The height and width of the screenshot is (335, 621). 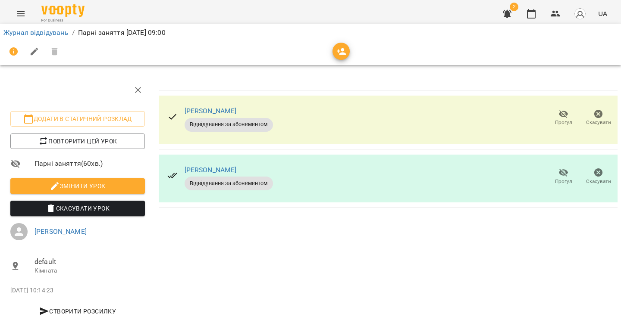 I want to click on span: Додати в статичний розклад, so click(x=78, y=119).